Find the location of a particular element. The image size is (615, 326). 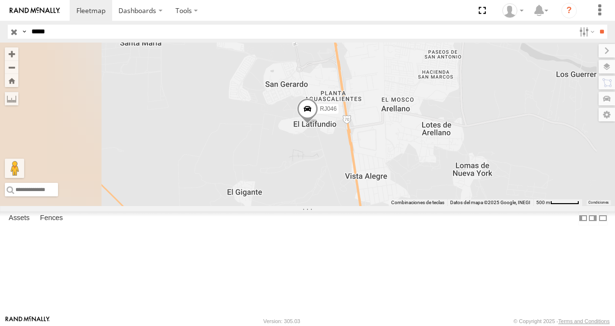

label: Fences is located at coordinates (51, 218).